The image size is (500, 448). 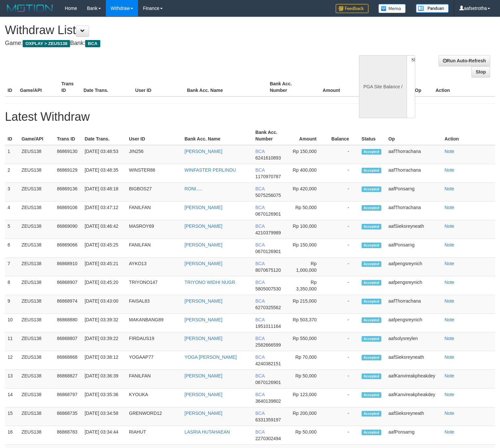 What do you see at coordinates (68, 267) in the screenshot?
I see `td: 86868910` at bounding box center [68, 267].